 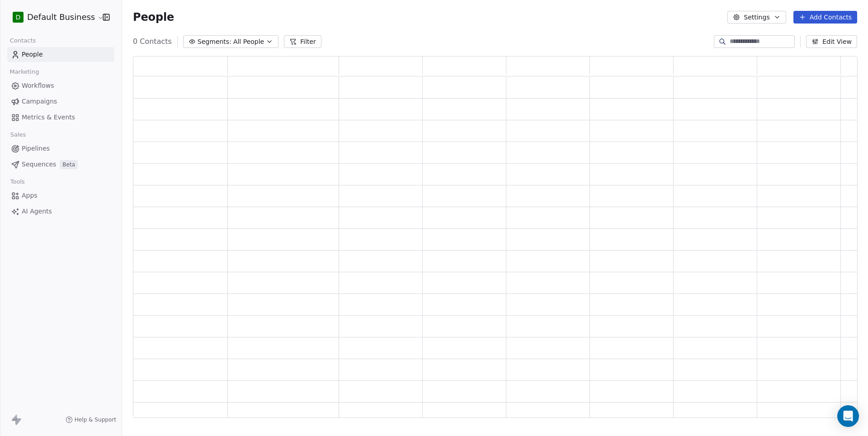 I want to click on span: Apps, so click(x=29, y=195).